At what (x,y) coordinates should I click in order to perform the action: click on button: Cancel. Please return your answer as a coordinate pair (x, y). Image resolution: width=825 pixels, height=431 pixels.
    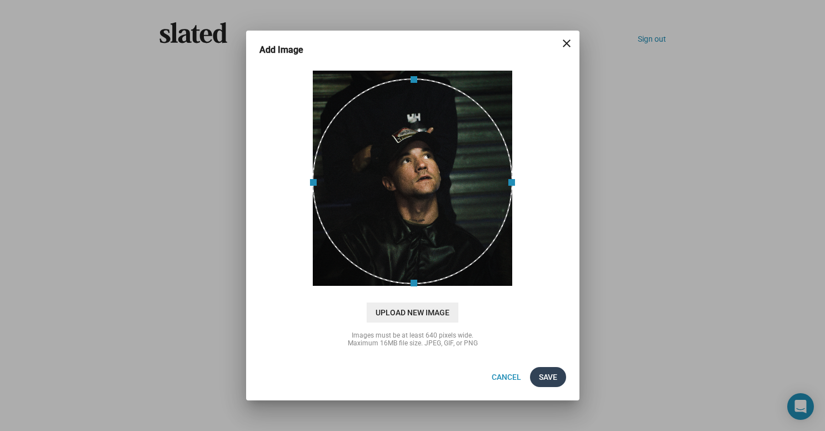
    Looking at the image, I should click on (506, 377).